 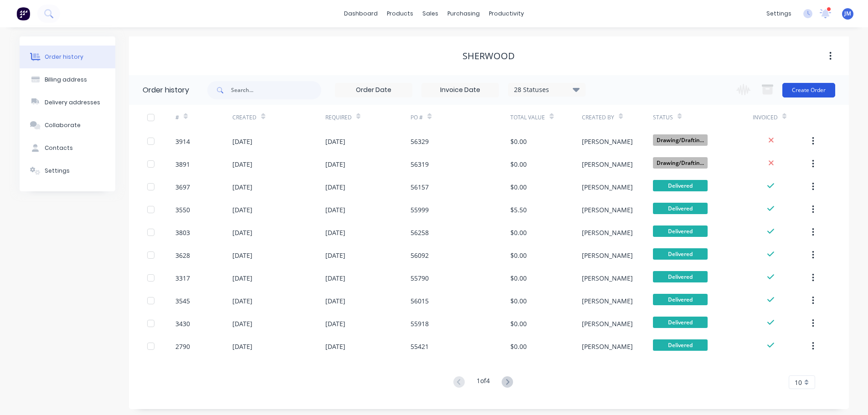 I want to click on div: 3891, so click(x=183, y=164).